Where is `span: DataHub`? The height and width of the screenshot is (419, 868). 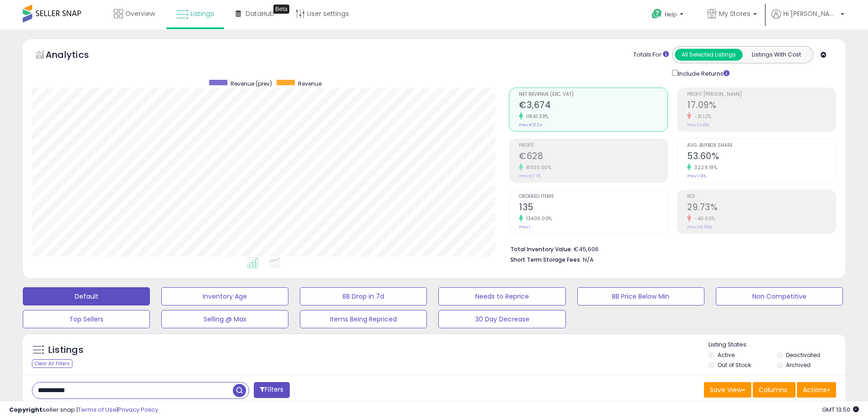 span: DataHub is located at coordinates (259, 14).